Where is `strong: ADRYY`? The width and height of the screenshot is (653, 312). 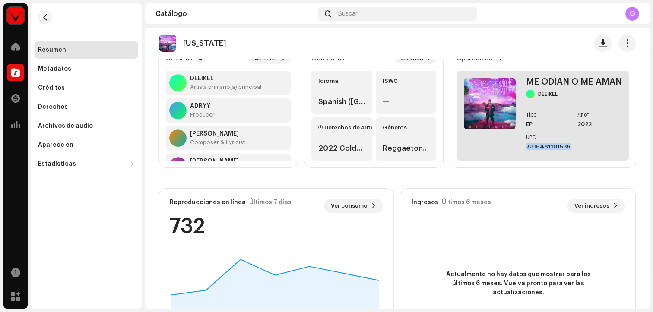
strong: ADRYY is located at coordinates (202, 106).